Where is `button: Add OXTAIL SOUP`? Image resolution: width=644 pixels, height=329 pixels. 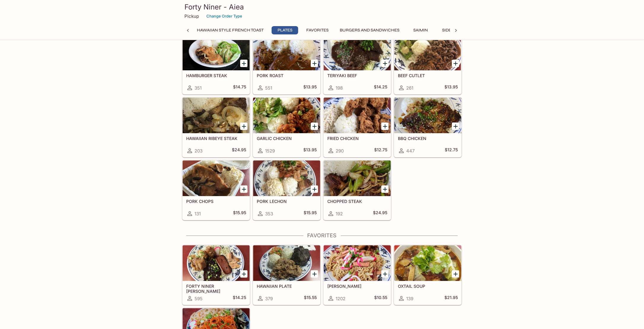 button: Add OXTAIL SOUP is located at coordinates (455, 274).